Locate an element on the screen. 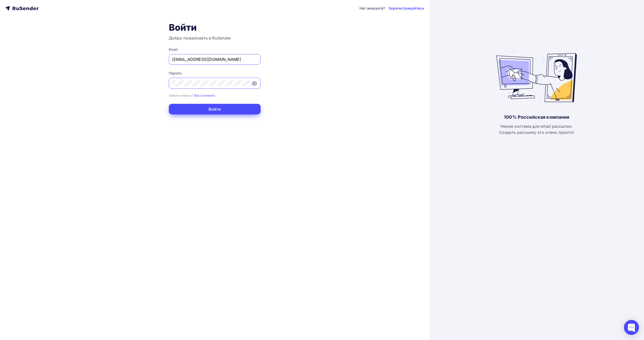 The width and height of the screenshot is (644, 340). button: Войти is located at coordinates (214, 109).